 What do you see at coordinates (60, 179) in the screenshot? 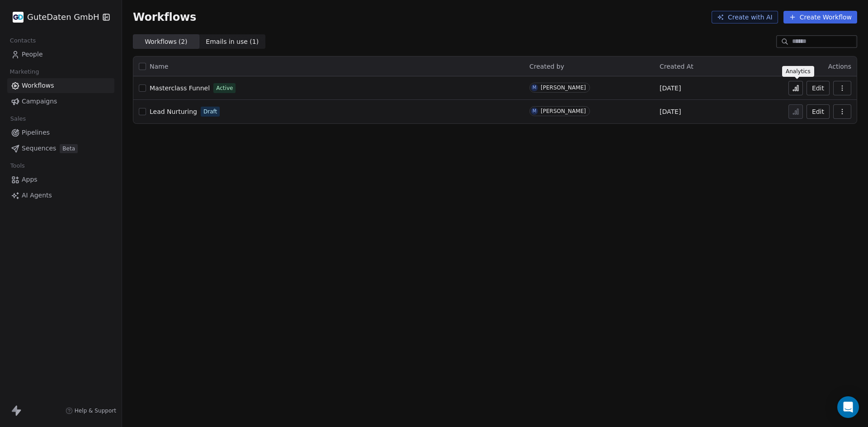
I see `a: Apps` at bounding box center [60, 179].